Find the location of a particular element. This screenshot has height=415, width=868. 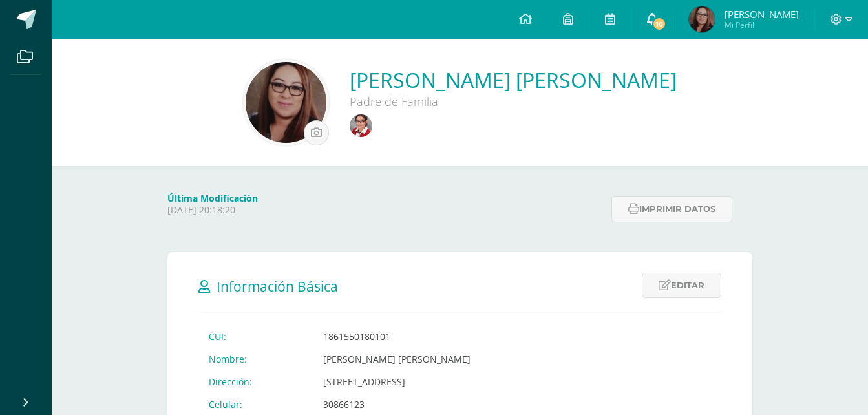

td: Nombre: is located at coordinates (255, 359).